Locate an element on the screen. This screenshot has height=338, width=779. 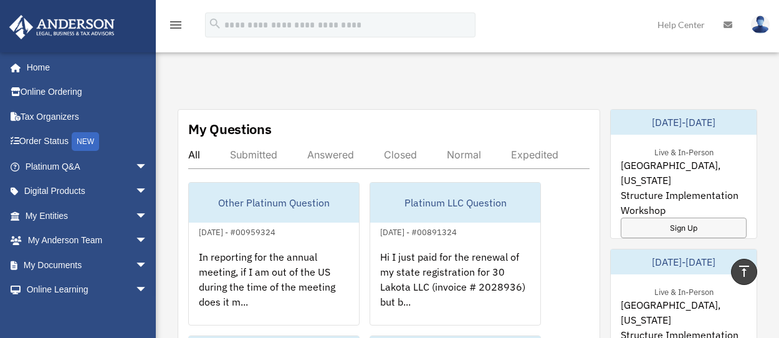
a: menu is located at coordinates (176, 27).